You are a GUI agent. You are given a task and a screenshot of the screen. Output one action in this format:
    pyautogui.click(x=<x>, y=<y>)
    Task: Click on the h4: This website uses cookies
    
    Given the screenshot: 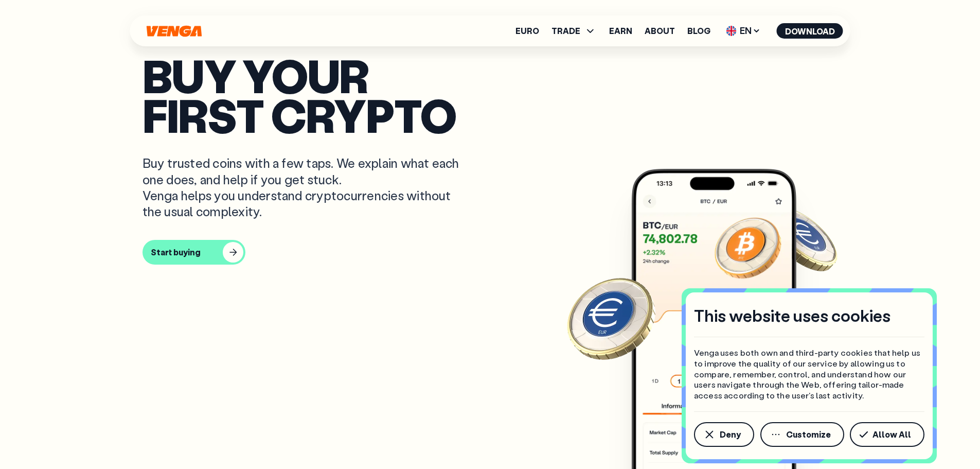 What is the action you would take?
    pyautogui.click(x=792, y=315)
    